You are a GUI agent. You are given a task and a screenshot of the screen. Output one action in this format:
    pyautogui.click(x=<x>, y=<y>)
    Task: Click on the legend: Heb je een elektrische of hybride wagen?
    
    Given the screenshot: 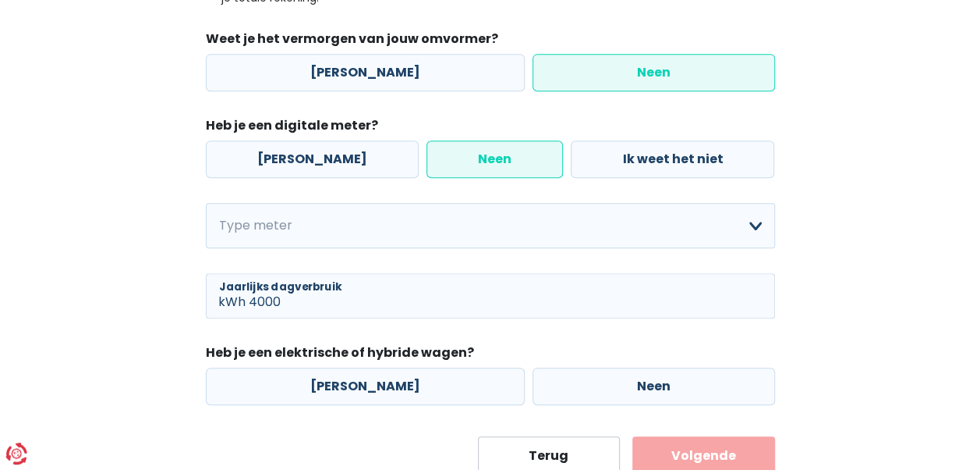 What is the action you would take?
    pyautogui.click(x=490, y=355)
    